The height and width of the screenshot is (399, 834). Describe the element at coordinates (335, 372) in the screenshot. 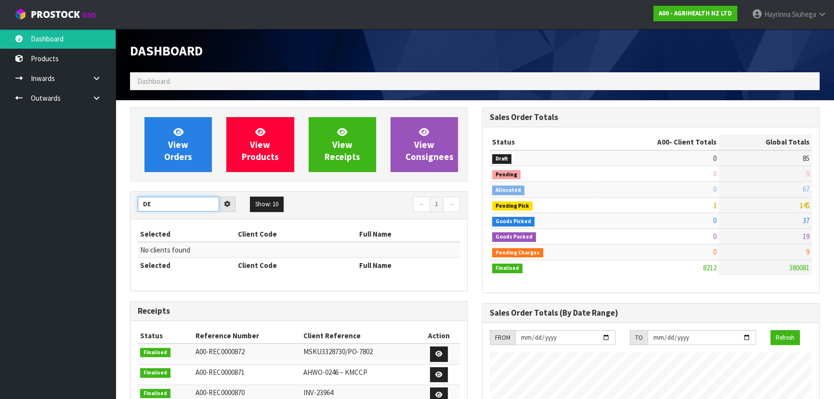

I see `span: AHWO-0246 – KMCCP` at that location.